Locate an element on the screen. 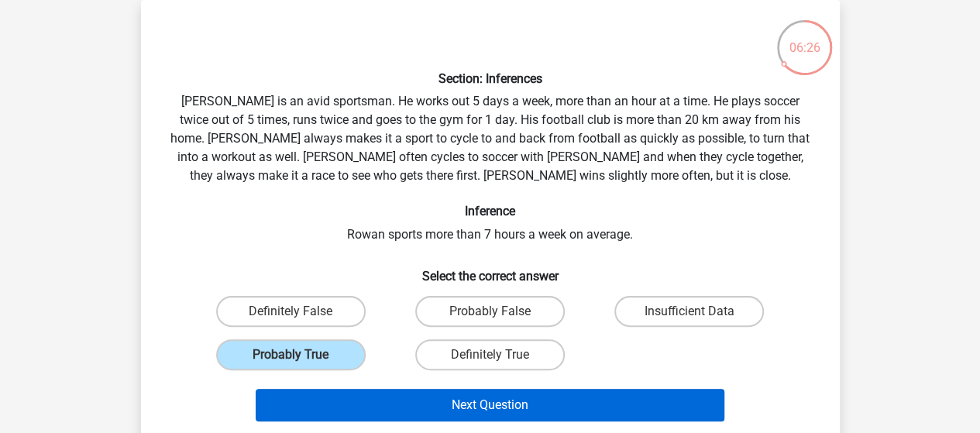  h6: Inference is located at coordinates (491, 211).